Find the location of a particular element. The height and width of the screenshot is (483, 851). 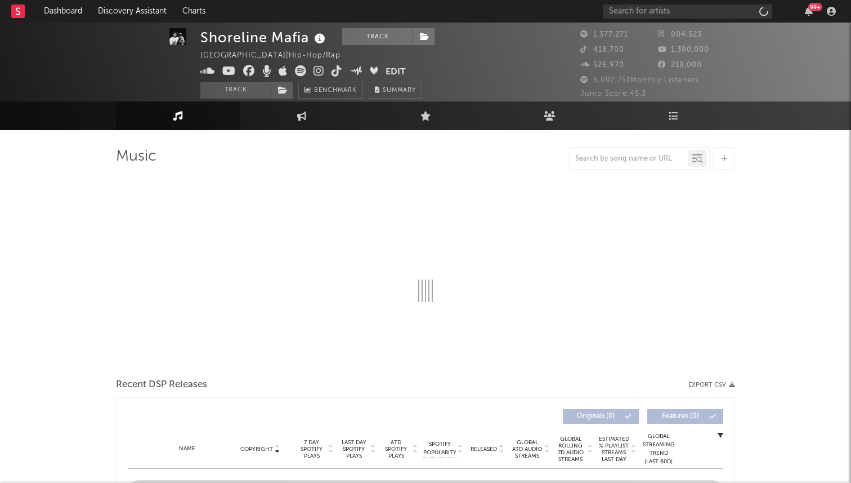

span: 1,377,271 is located at coordinates (604, 34).